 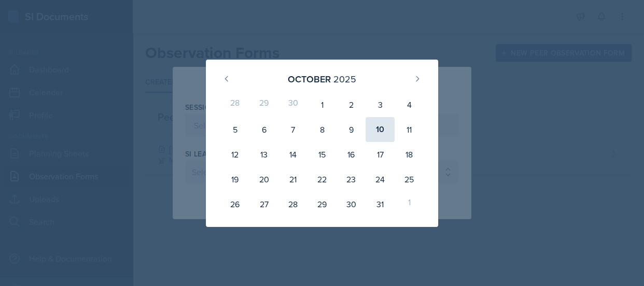 I want to click on div: 13, so click(x=264, y=155).